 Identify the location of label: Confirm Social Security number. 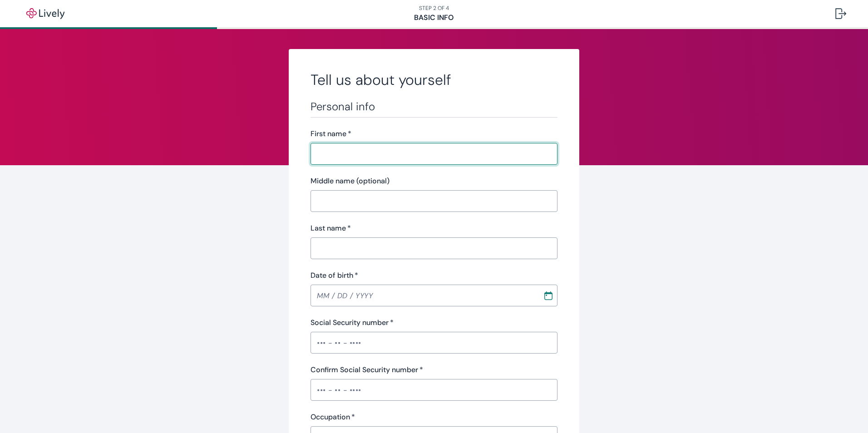
(367, 370).